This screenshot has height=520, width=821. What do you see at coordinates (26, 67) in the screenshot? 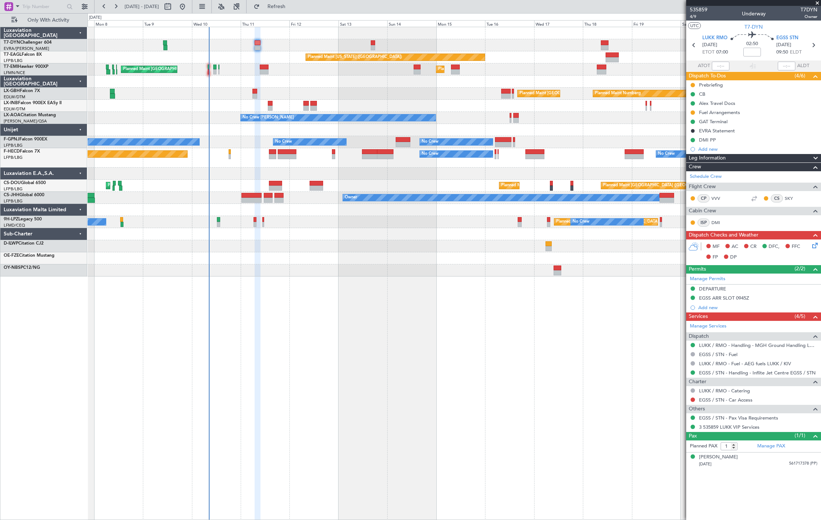
I see `a: T7-EMIHawker 900XP` at bounding box center [26, 67].